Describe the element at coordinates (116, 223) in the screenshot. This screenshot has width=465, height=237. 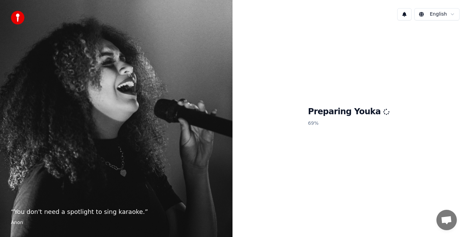
I see `footer: Anon` at that location.